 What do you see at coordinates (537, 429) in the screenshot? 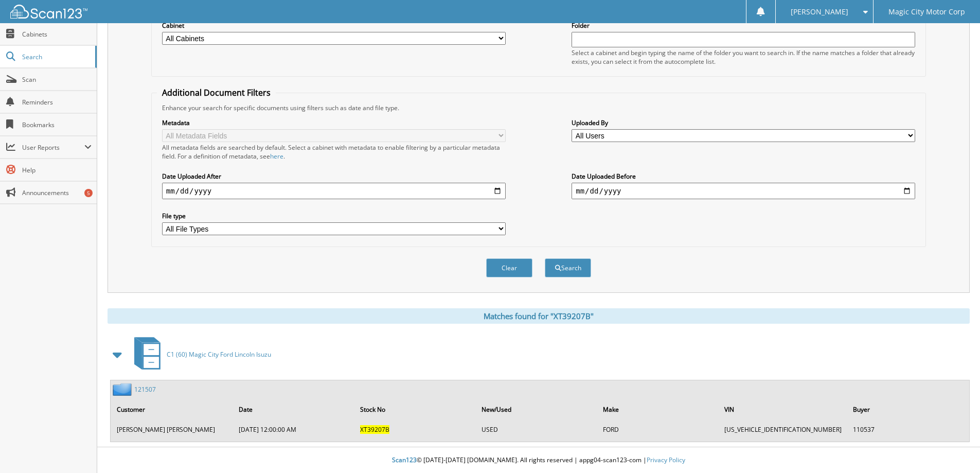
I see `td: USED` at bounding box center [537, 429].